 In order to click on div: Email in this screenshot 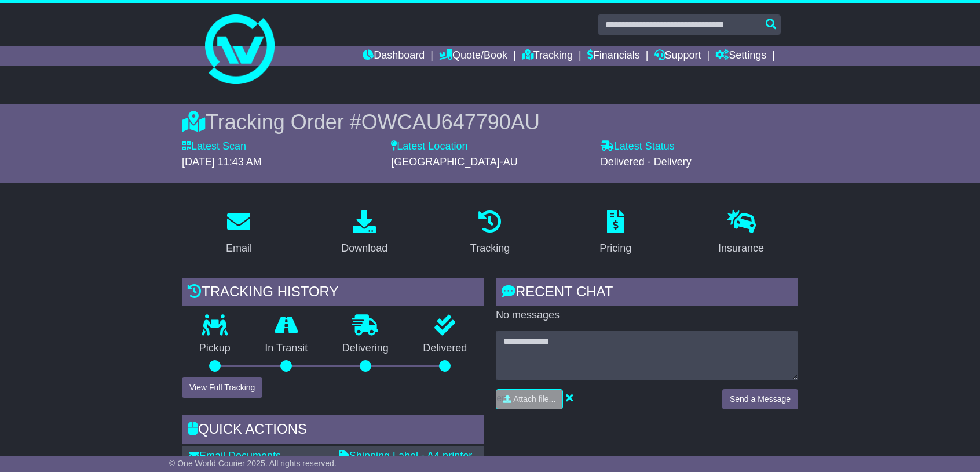, I will do `click(238, 248)`.